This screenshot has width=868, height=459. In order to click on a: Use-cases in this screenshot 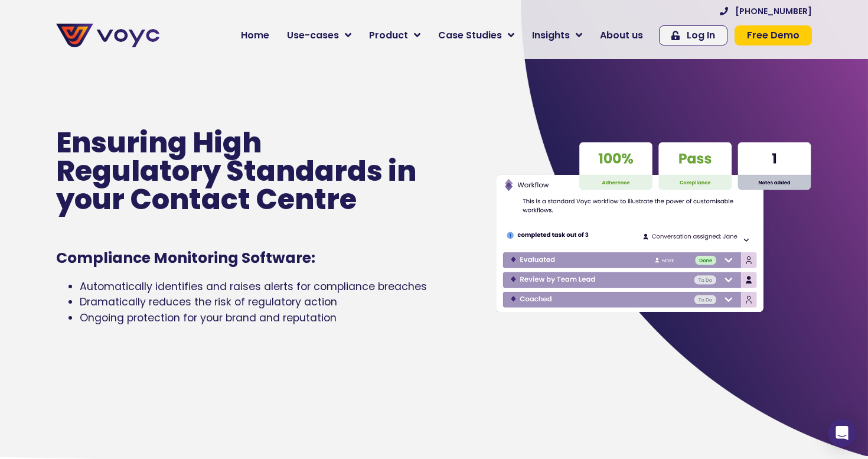, I will do `click(319, 36)`.